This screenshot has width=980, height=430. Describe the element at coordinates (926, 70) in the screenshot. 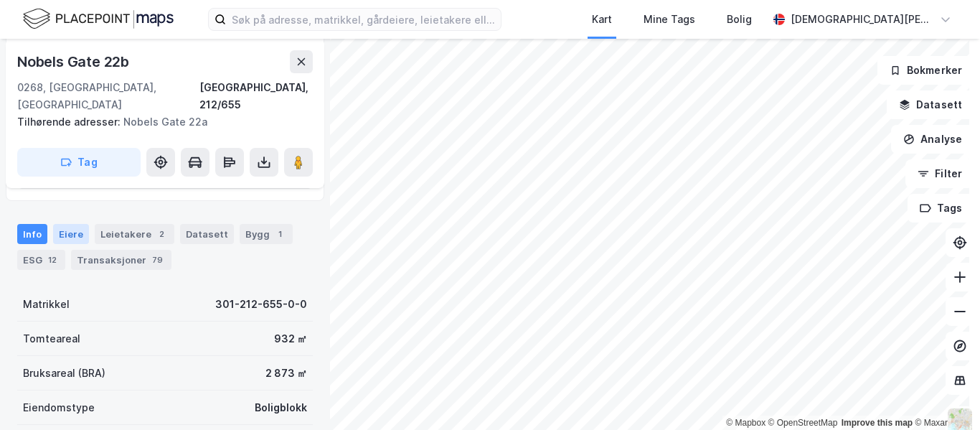

I see `button: Bokmerker` at that location.